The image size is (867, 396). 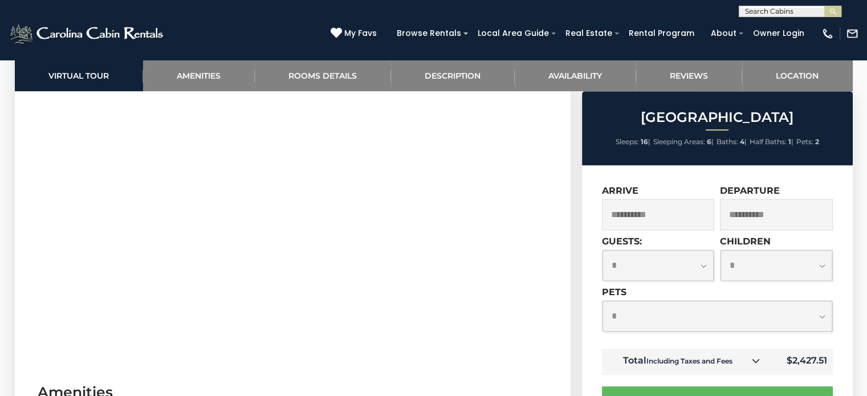 What do you see at coordinates (852, 34) in the screenshot?
I see `img: mail-regular-white.png` at bounding box center [852, 34].